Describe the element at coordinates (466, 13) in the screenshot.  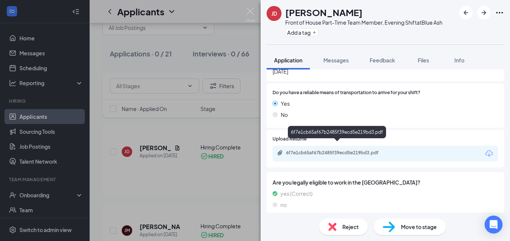
I see `svg: ArrowLeftNew` at that location.